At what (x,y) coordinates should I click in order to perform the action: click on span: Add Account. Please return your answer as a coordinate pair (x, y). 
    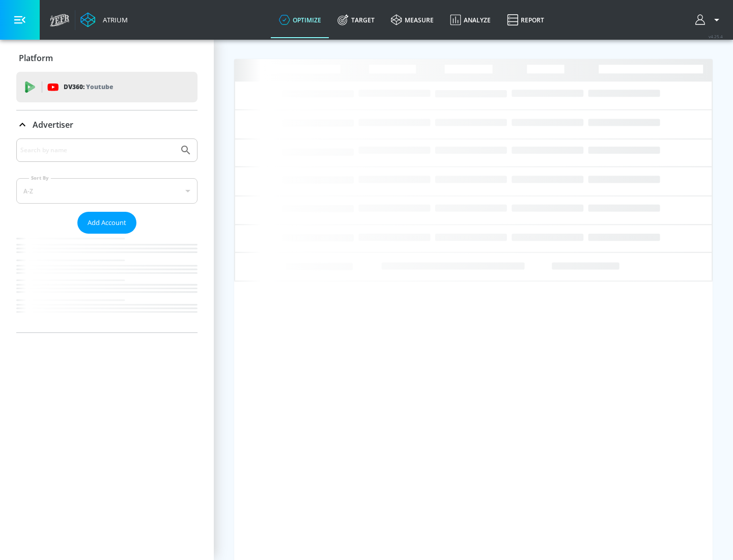
    Looking at the image, I should click on (107, 223).